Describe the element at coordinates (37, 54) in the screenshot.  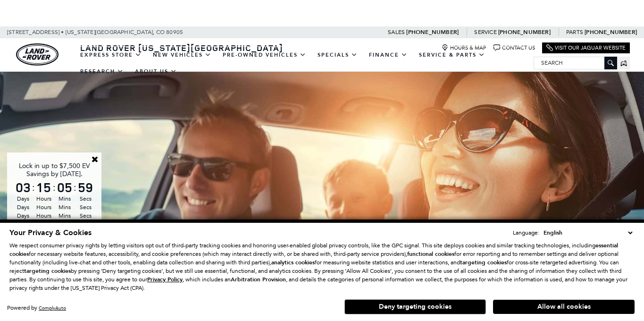
I see `a: land-rover` at that location.